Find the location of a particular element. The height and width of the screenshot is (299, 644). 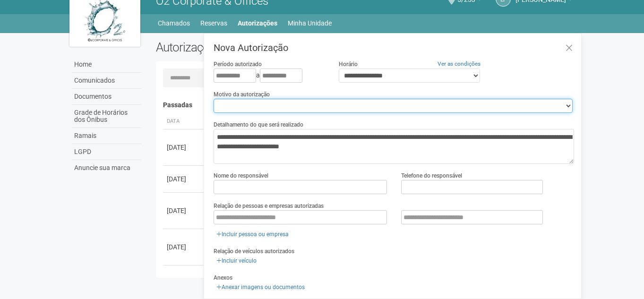

label: Período autorizado is located at coordinates (237, 65).